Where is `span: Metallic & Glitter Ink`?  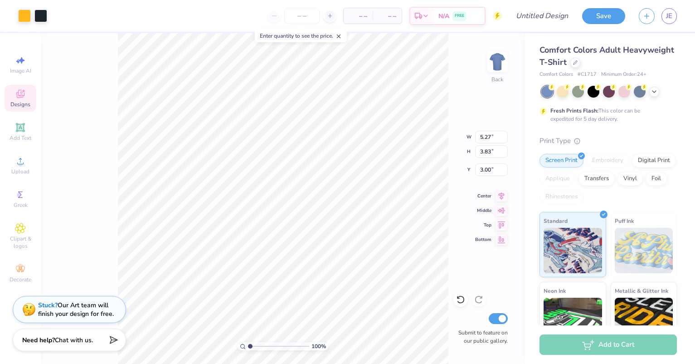
span: Metallic & Glitter Ink is located at coordinates (642, 290).